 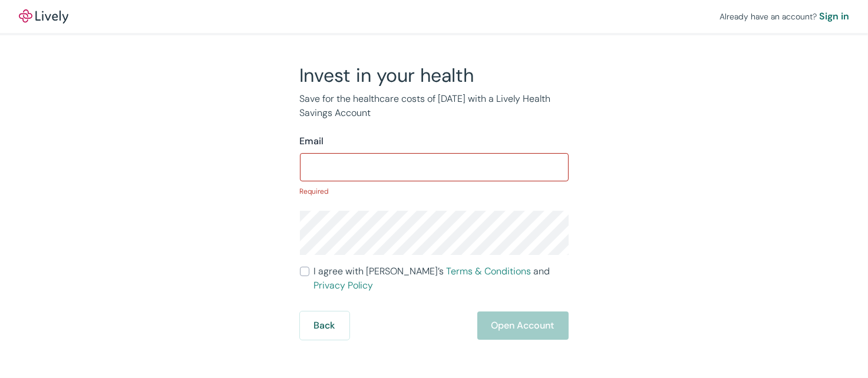 I want to click on a: Sign in, so click(x=834, y=17).